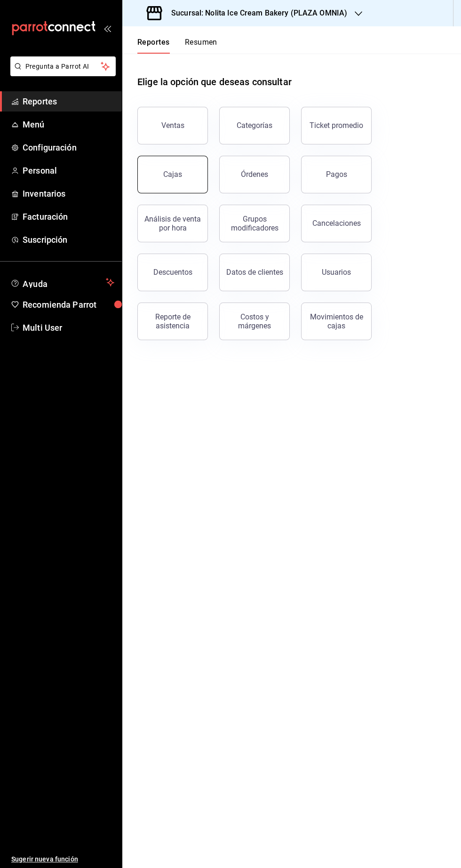 The width and height of the screenshot is (461, 868). I want to click on span: Multi User, so click(68, 327).